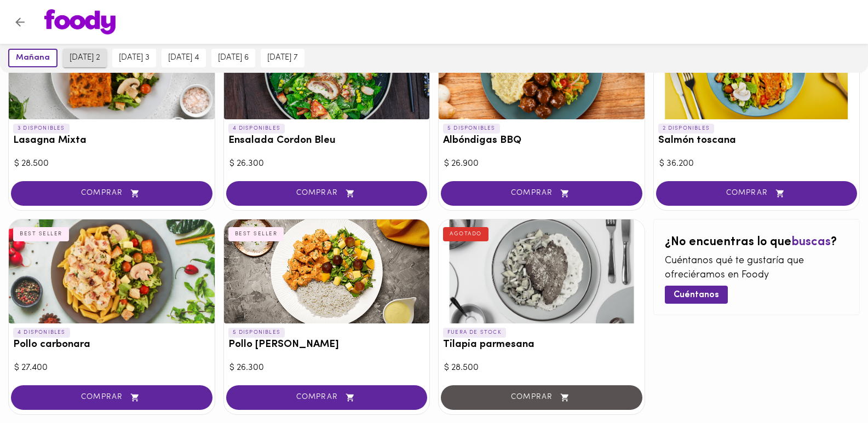  Describe the element at coordinates (112, 141) in the screenshot. I see `h3: Lasagna Mixta` at that location.